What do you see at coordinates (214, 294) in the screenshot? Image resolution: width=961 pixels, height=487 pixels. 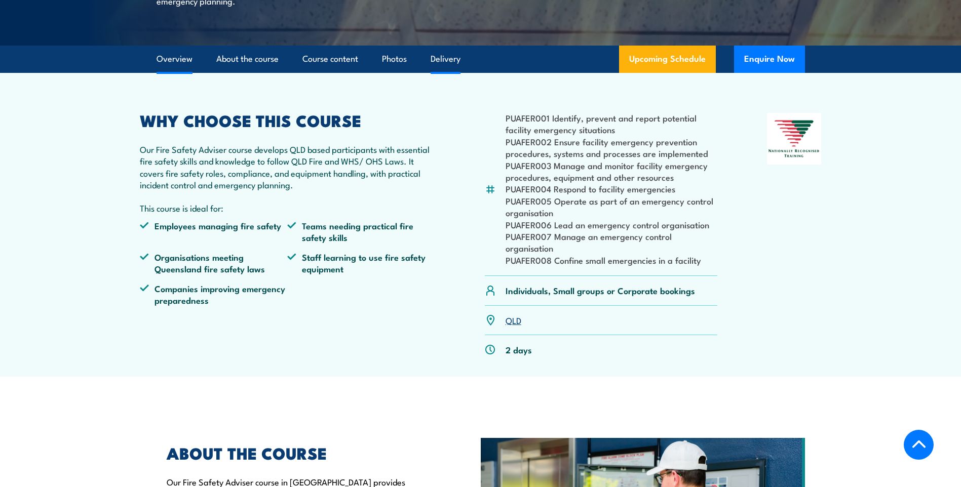 I see `li: Companies improving emergency preparedness` at bounding box center [214, 294].